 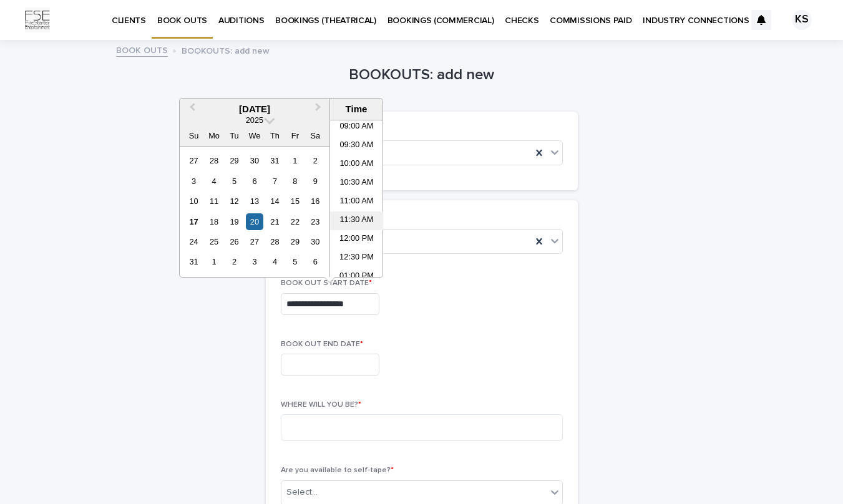 I want to click on li: 12:30 PM, so click(x=356, y=258).